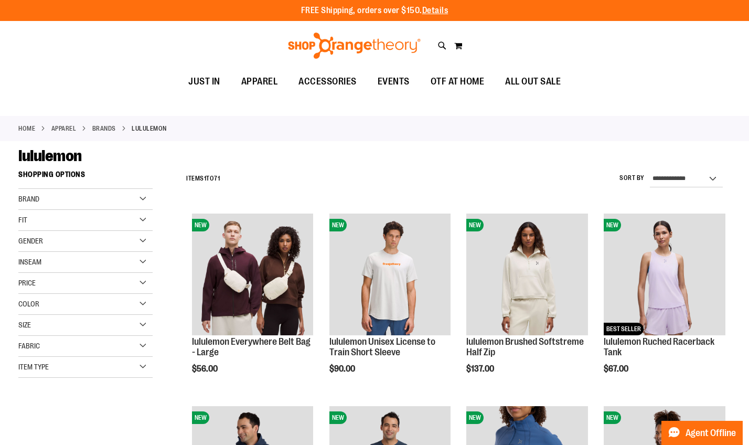  I want to click on span: EVENTS, so click(393, 81).